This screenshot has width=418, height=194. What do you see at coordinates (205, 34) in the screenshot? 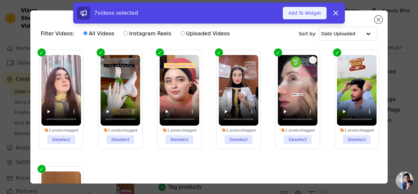
I see `label: Uploaded Videos` at bounding box center [205, 34].